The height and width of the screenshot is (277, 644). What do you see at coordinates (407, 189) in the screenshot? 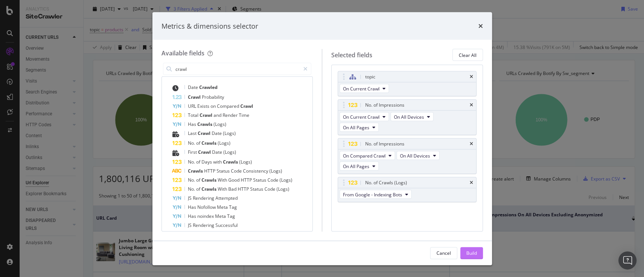
I see `div: No. of Crawls (Logs)timesFrom Google - Indexing Bots` at bounding box center [407, 189].